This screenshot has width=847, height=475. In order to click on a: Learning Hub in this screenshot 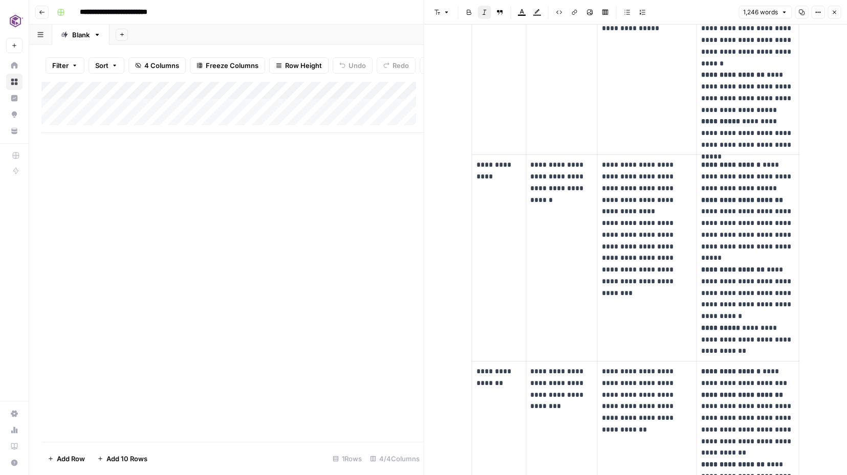, I will do `click(14, 447)`.